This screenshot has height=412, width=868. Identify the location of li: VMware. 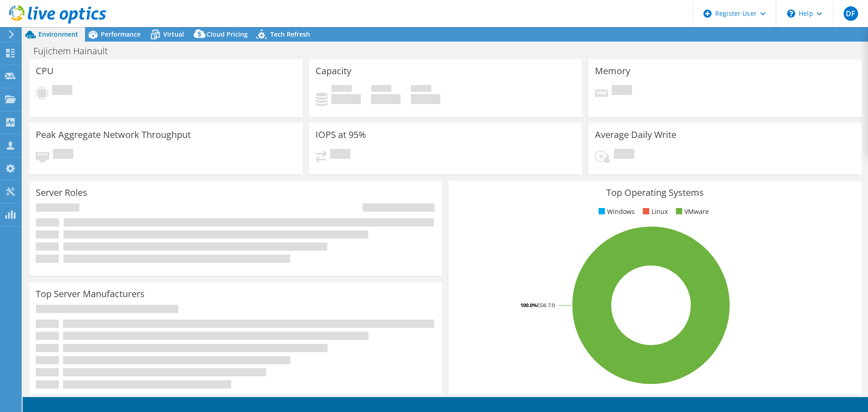
(692, 212).